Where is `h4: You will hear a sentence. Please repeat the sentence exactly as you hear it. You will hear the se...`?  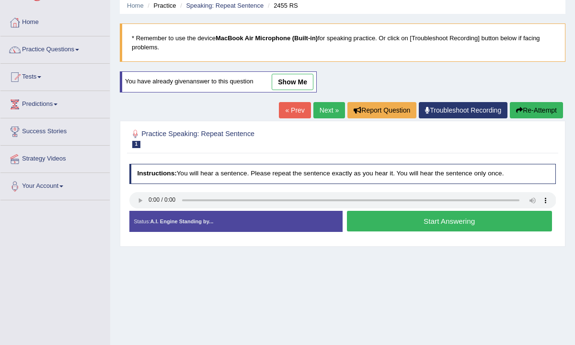
h4: You will hear a sentence. Please repeat the sentence exactly as you hear it. You will hear the se... is located at coordinates (343, 174).